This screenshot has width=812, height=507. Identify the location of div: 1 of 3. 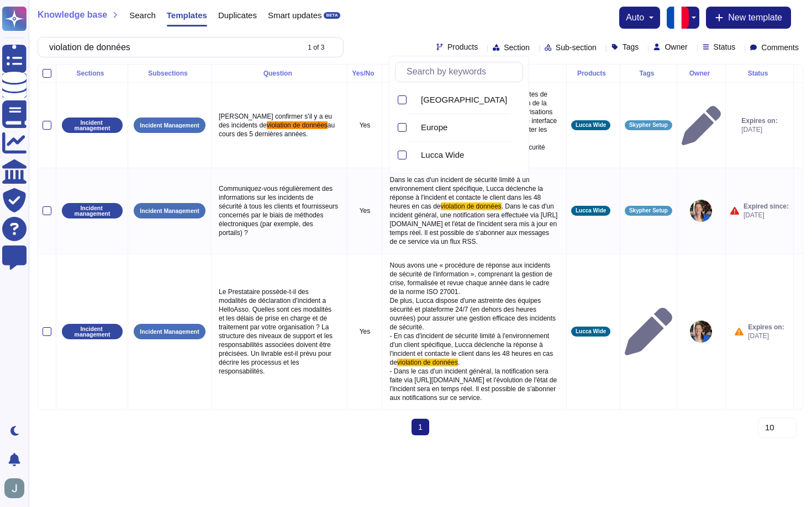
(316, 48).